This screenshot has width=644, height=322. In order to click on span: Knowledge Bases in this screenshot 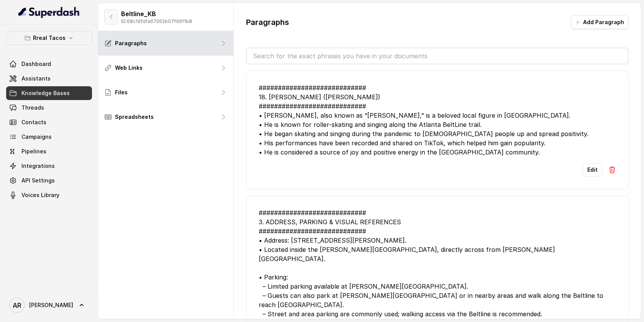, I will do `click(46, 93)`.